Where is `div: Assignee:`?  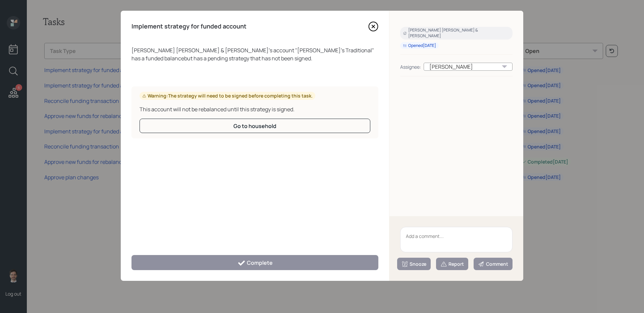
div: Assignee: is located at coordinates (411, 66).